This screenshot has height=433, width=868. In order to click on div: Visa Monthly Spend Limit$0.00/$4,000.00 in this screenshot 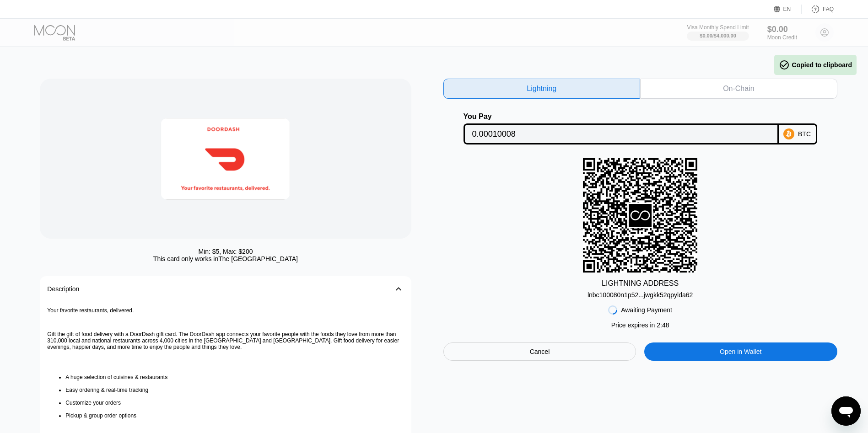, I will do `click(718, 33)`.